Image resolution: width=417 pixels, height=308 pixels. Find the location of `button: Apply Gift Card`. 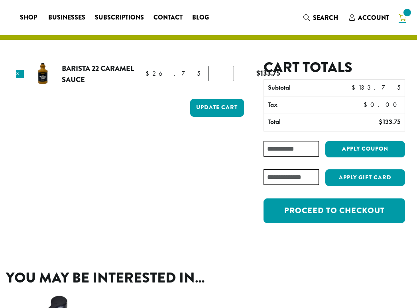

button: Apply Gift Card is located at coordinates (365, 178).